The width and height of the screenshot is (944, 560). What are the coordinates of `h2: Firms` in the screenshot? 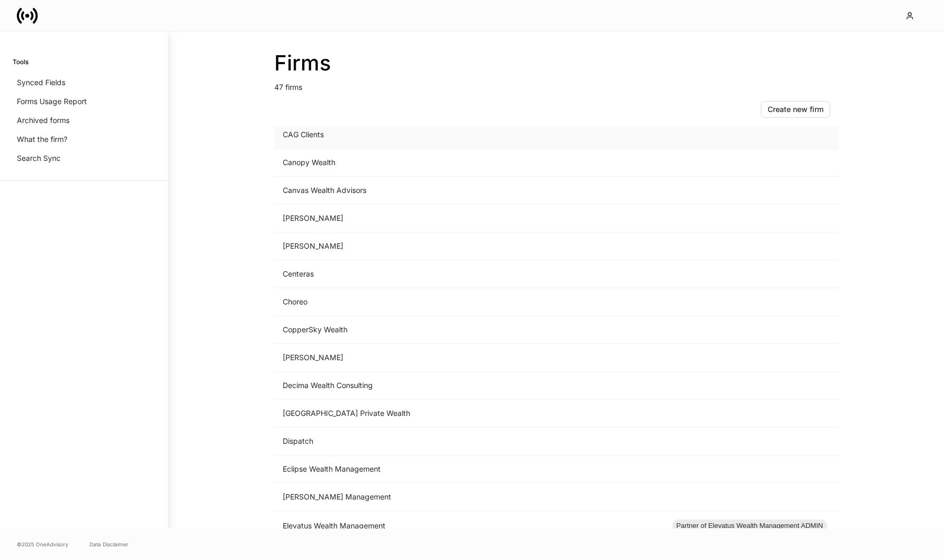 It's located at (557, 63).